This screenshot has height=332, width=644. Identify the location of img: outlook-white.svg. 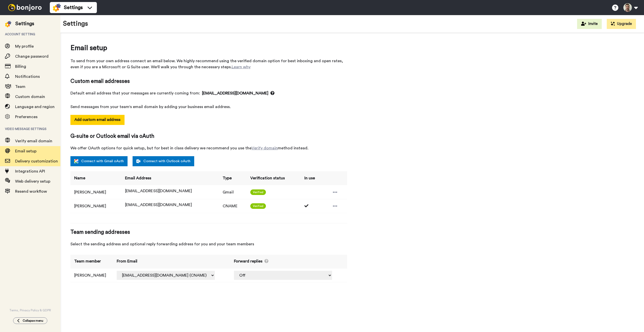
(138, 161).